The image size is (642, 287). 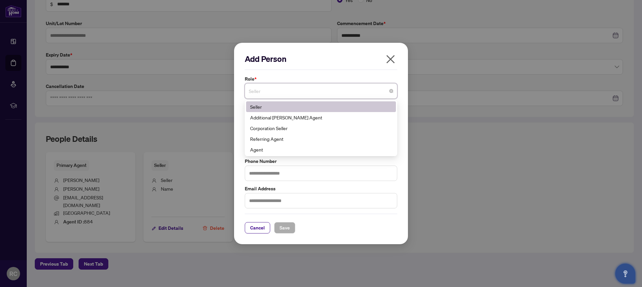 What do you see at coordinates (321, 161) in the screenshot?
I see `label: Phone Number` at bounding box center [321, 161].